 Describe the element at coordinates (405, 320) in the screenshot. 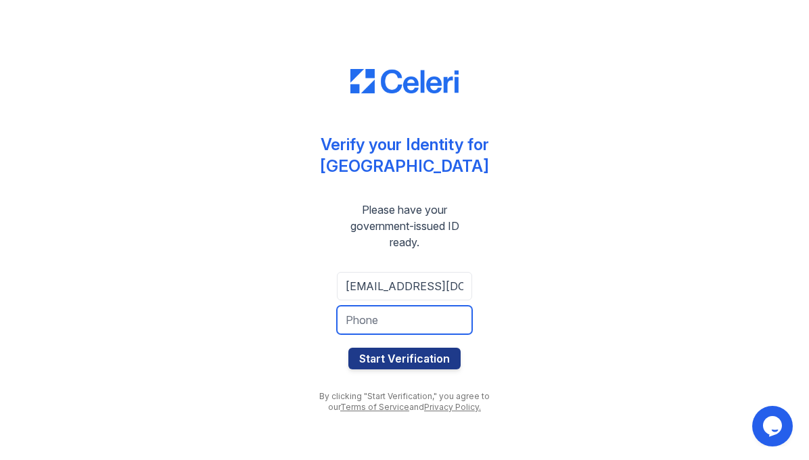

I see `input: Phone` at that location.